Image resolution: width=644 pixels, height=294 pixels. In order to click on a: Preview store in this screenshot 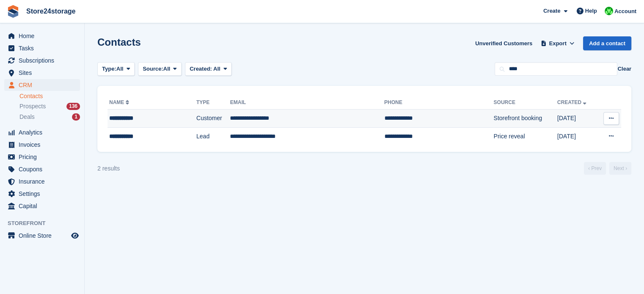, I will do `click(75, 236)`.